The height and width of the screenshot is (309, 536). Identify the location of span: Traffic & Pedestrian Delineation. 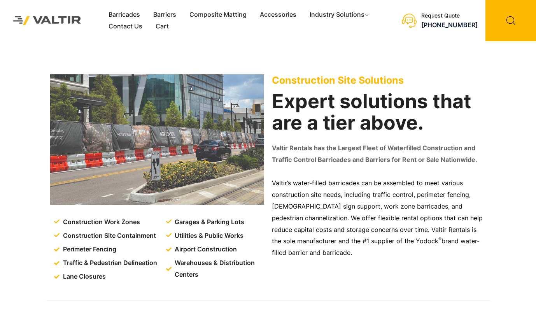
(109, 263).